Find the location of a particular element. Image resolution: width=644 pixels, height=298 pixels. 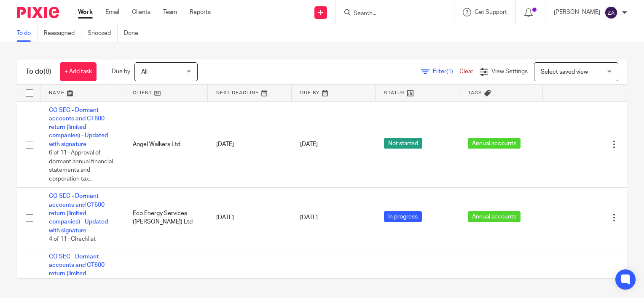

span: 4 of 11 · Checklist is located at coordinates (72, 239).